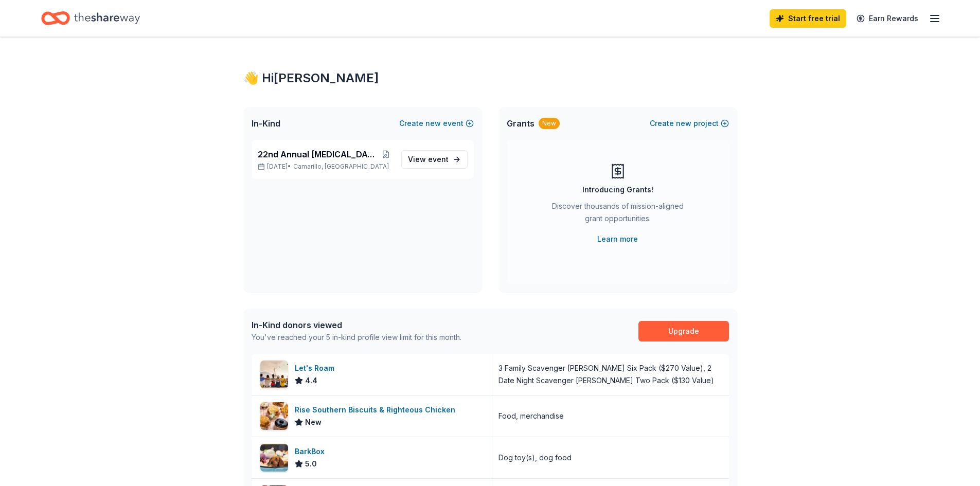 The width and height of the screenshot is (980, 486). Describe the element at coordinates (438, 159) in the screenshot. I see `span: event` at that location.